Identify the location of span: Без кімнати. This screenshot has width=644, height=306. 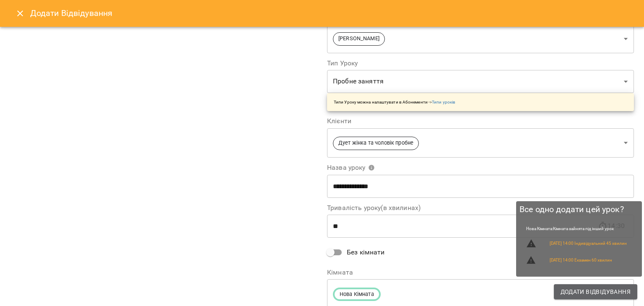
(366, 252).